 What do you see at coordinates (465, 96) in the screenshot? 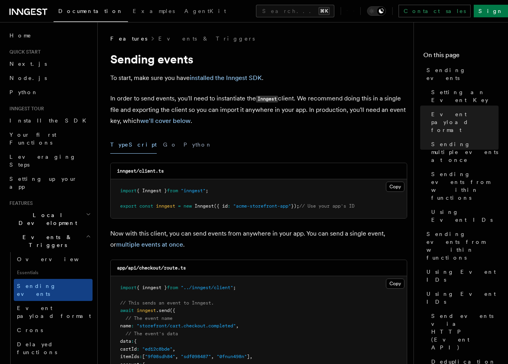
I see `span: Setting an Event Key` at bounding box center [465, 96].